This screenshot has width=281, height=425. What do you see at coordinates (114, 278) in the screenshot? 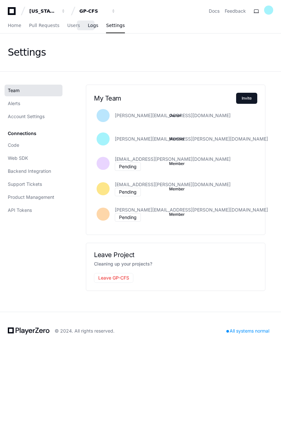
I see `button: Leave GP-CFS` at bounding box center [114, 278].